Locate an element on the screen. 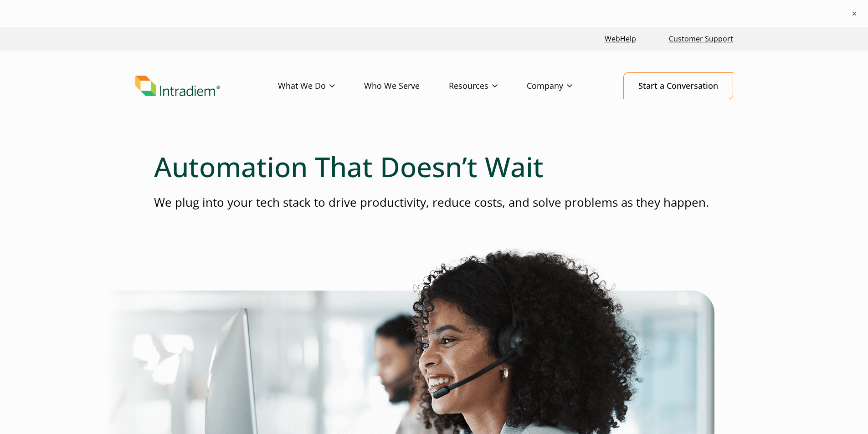  a: Link to homepage of Intradiem is located at coordinates (206, 86).